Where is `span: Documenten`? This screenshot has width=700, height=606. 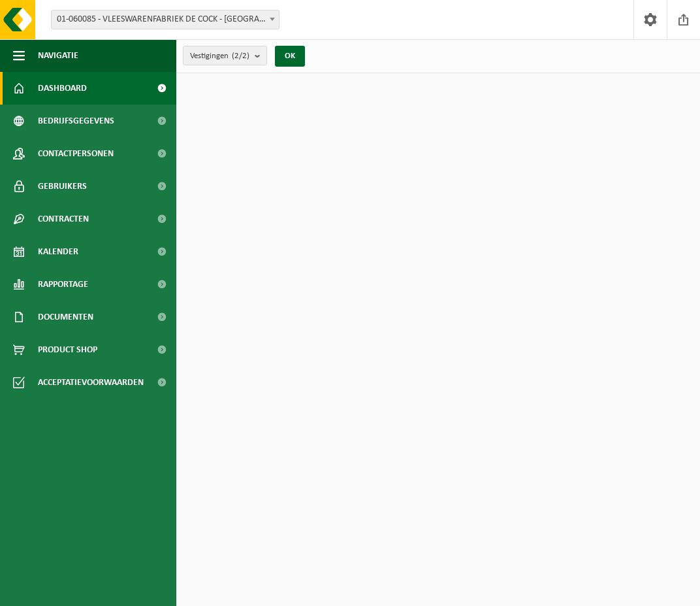 span: Documenten is located at coordinates (65, 317).